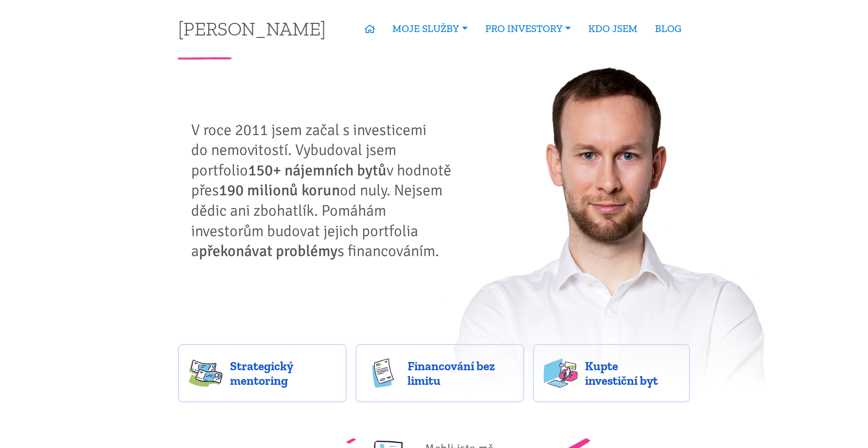  What do you see at coordinates (262, 373) in the screenshot?
I see `a: Strategický mentoring` at bounding box center [262, 373].